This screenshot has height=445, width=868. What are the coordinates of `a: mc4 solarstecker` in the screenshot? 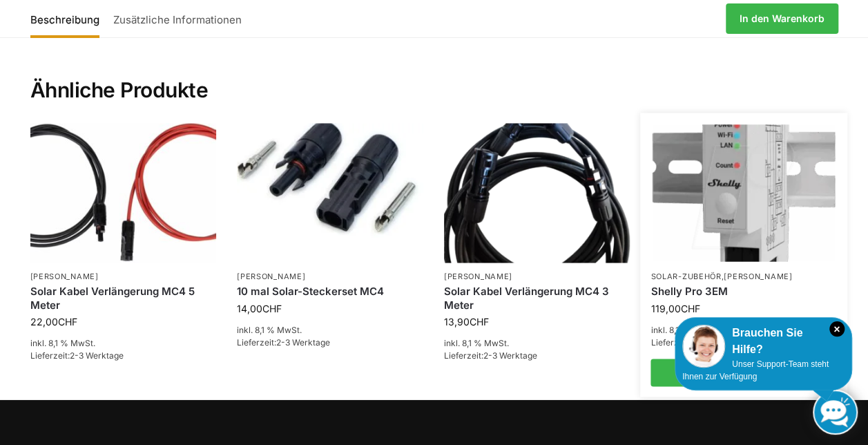 It's located at (330, 193).